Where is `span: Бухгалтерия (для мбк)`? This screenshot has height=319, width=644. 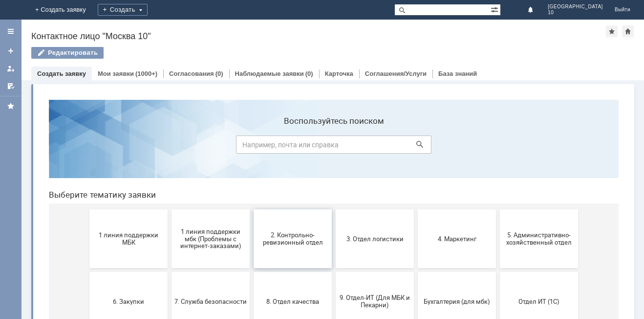
span: Бухгалтерия (для мбк) is located at coordinates (416, 209).